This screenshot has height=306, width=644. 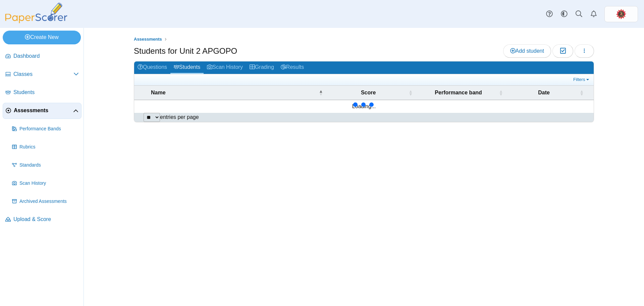 I want to click on span: Score, so click(x=369, y=93).